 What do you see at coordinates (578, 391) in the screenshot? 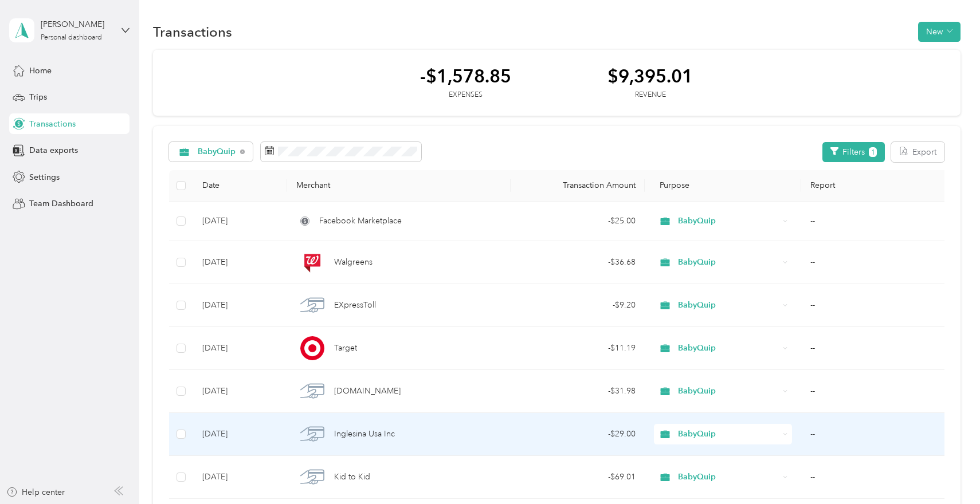
I see `div: - $31.98` at bounding box center [578, 391].